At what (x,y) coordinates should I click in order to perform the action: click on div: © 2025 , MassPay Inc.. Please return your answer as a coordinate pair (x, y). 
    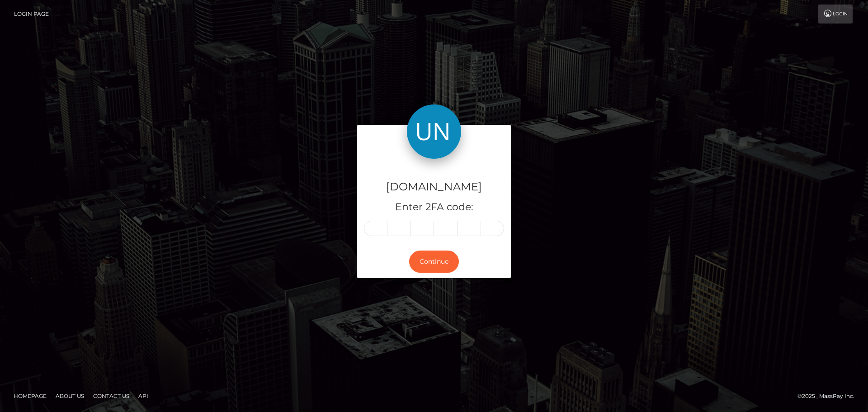
    Looking at the image, I should click on (829, 396).